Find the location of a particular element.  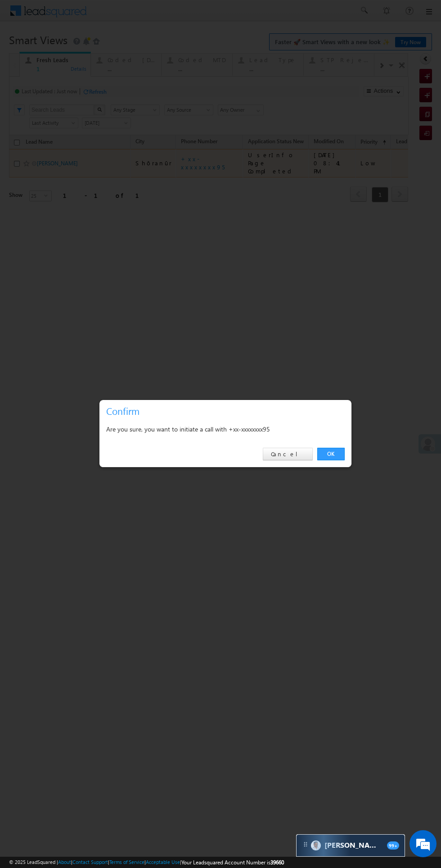

div: Chat with us now is located at coordinates (99, 53).